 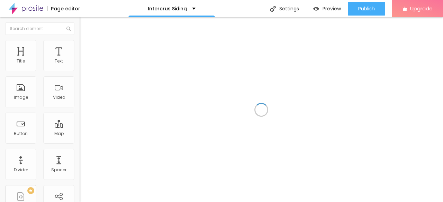 What do you see at coordinates (327, 9) in the screenshot?
I see `button: Preview` at bounding box center [327, 9].